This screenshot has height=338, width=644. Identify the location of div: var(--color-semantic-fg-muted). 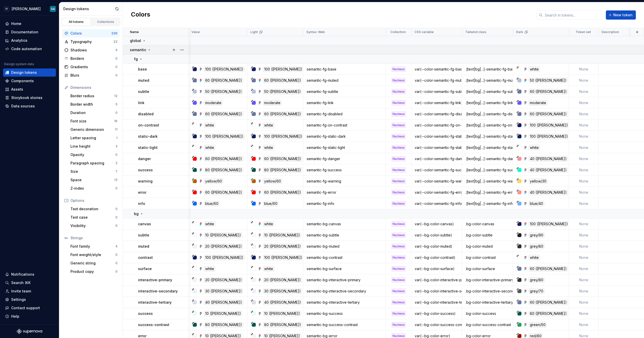
(436, 80).